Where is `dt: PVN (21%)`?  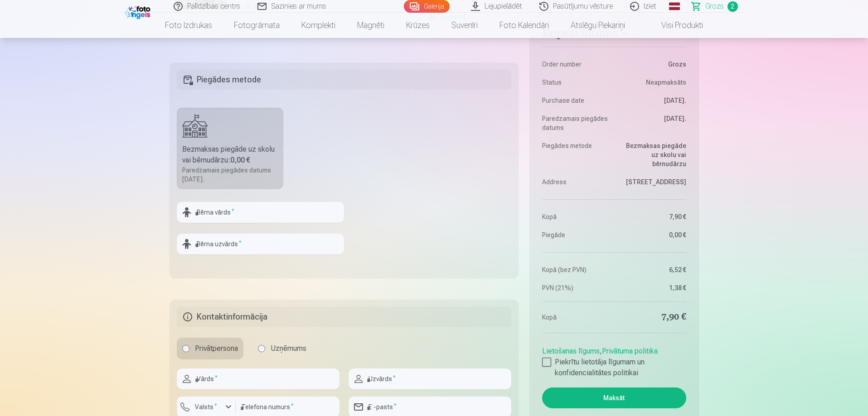 dt: PVN (21%) is located at coordinates (576, 288).